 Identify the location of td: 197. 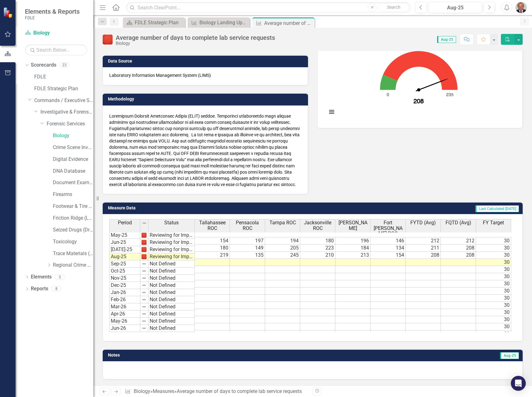
(247, 241).